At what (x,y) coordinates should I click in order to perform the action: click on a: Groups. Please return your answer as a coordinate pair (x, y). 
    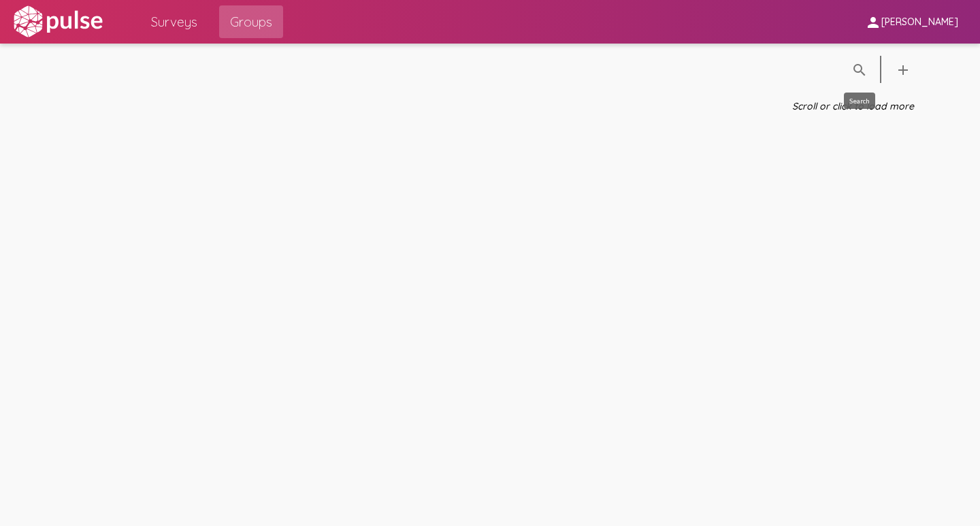
    Looking at the image, I should click on (251, 22).